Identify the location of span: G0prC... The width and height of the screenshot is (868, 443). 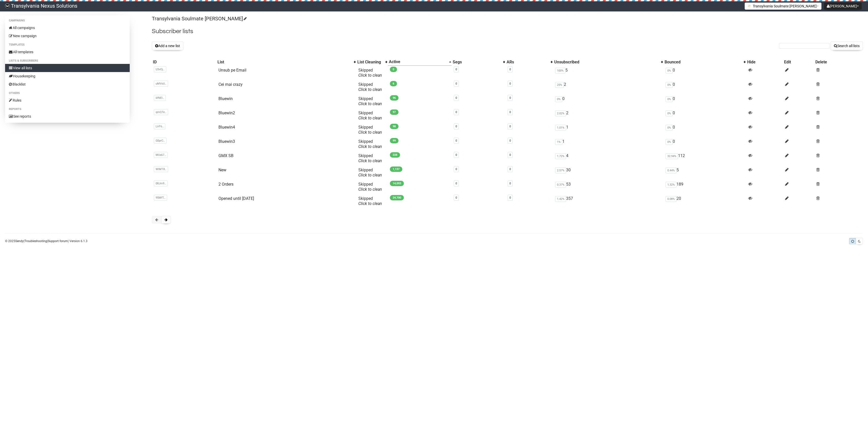
(160, 140).